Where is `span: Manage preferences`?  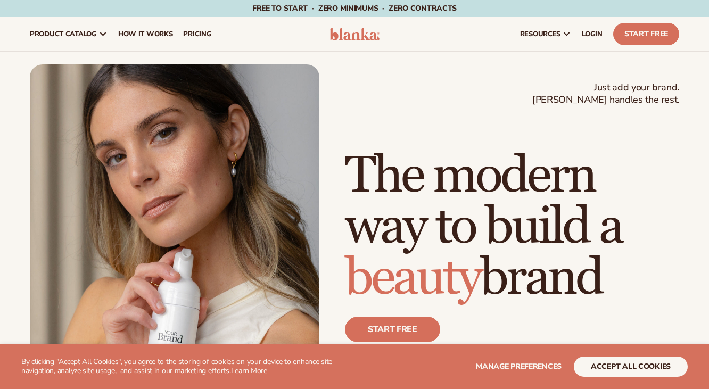 span: Manage preferences is located at coordinates (519, 366).